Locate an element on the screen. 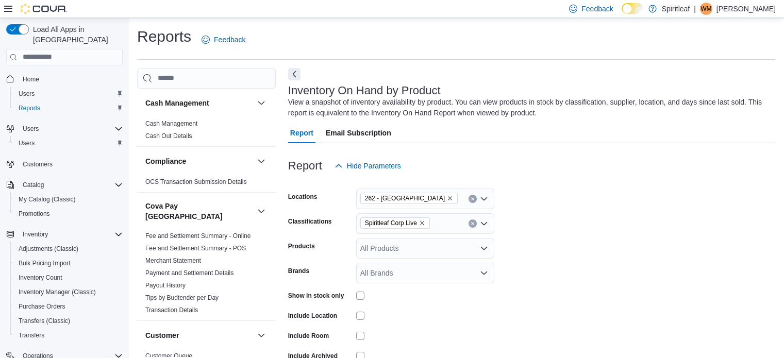 Image resolution: width=784 pixels, height=358 pixels. button: Adjustments (Classic) is located at coordinates (69, 249).